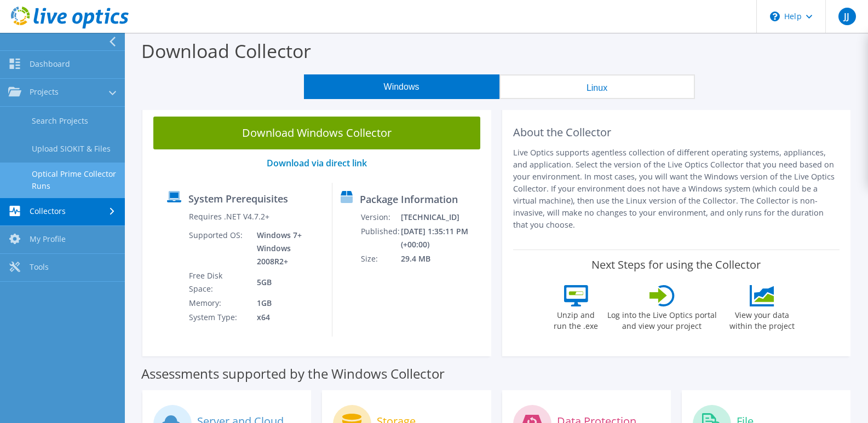 This screenshot has height=423, width=868. What do you see at coordinates (286, 248) in the screenshot?
I see `td: Windows 7+ Windows 2008R2+` at bounding box center [286, 248].